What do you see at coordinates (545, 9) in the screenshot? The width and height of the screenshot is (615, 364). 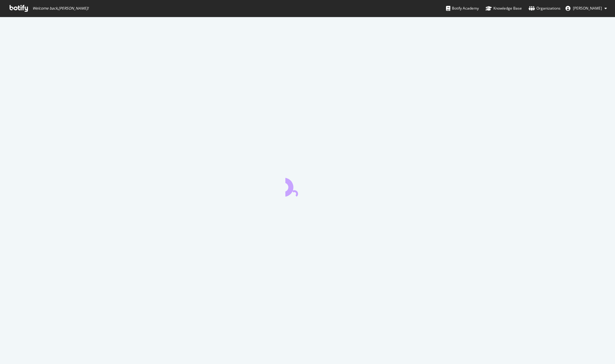 I see `div: Organizations` at bounding box center [545, 9].